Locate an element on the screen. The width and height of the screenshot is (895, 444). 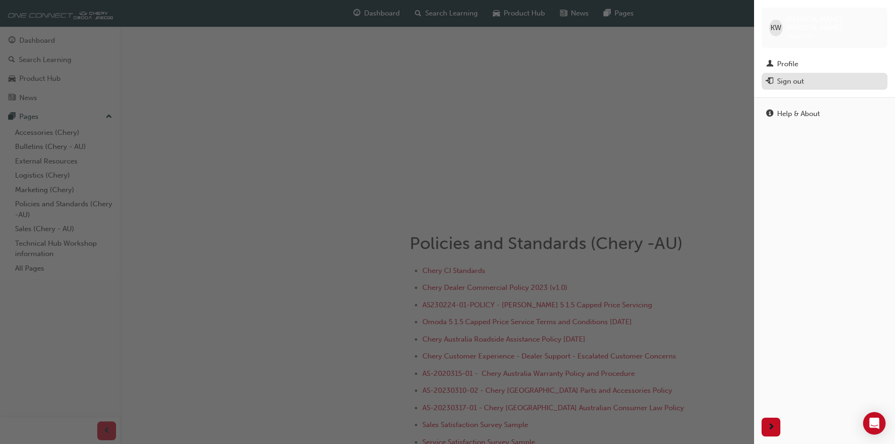
div: Profile is located at coordinates (788, 64).